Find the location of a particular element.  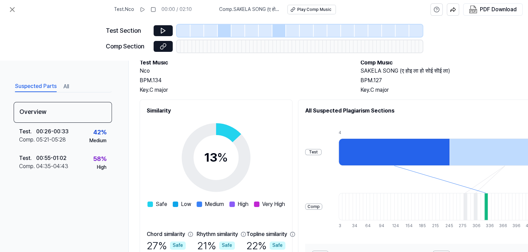

img: share is located at coordinates (453, 10).